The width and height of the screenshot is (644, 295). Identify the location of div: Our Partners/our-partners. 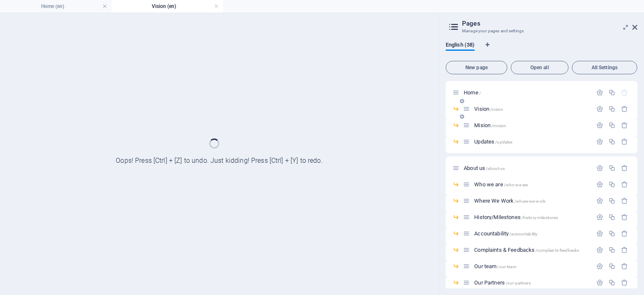
(532, 282).